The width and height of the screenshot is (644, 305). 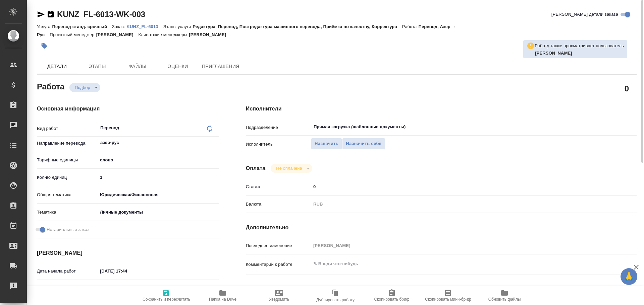 I want to click on p: Ставка, so click(x=278, y=187).